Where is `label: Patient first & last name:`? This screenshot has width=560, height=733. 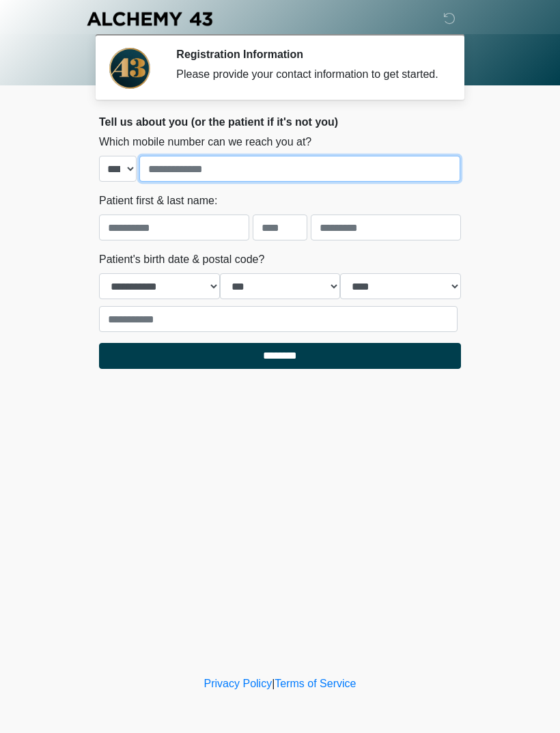 label: Patient first & last name: is located at coordinates (157, 201).